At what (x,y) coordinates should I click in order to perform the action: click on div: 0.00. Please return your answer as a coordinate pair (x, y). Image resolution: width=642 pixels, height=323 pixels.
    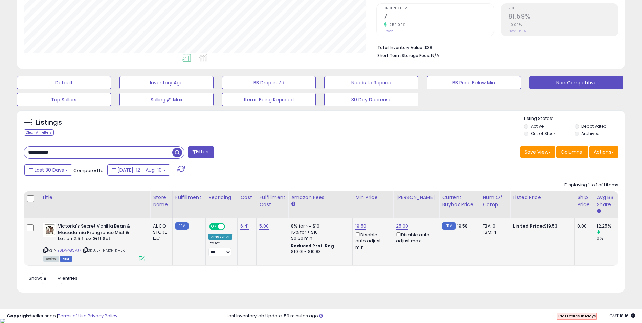
    Looking at the image, I should click on (583, 226).